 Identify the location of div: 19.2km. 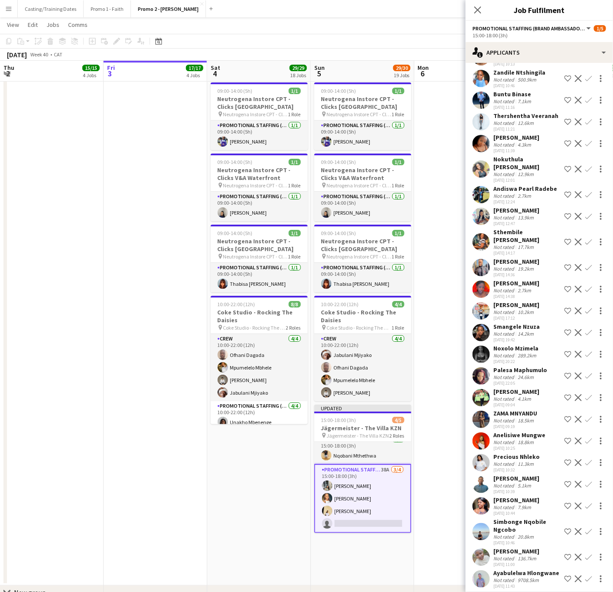
(526, 268).